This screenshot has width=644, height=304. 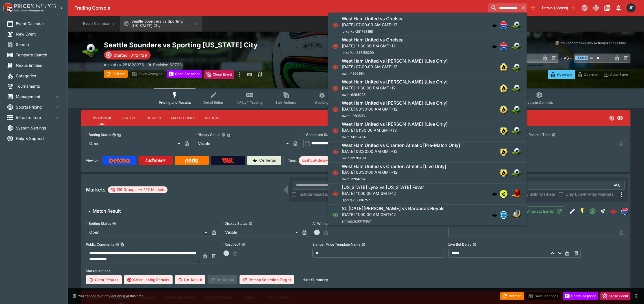 What do you see at coordinates (335, 215) in the screenshot?
I see `svg: Open` at bounding box center [335, 215].